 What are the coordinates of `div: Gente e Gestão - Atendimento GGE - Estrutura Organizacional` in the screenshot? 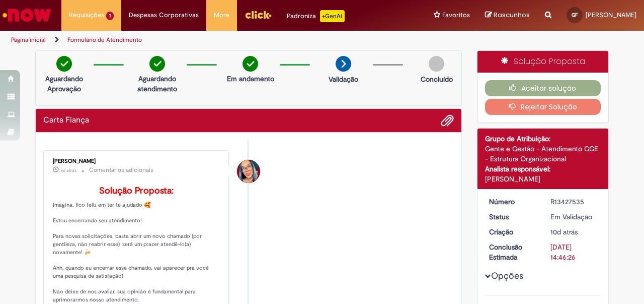 It's located at (543, 153).